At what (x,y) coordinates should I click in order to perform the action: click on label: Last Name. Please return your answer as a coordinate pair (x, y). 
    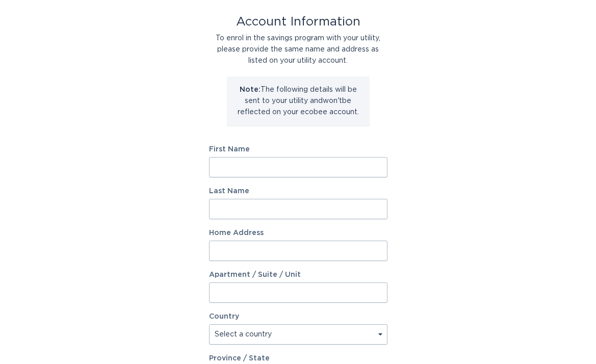
    Looking at the image, I should click on (298, 191).